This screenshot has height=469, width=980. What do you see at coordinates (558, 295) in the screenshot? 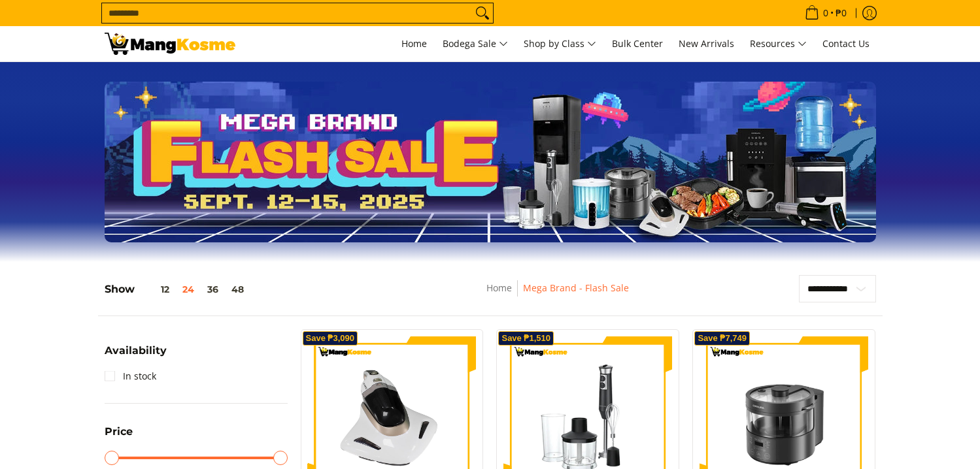
I see `nav: Breadcrumbs` at bounding box center [558, 295].